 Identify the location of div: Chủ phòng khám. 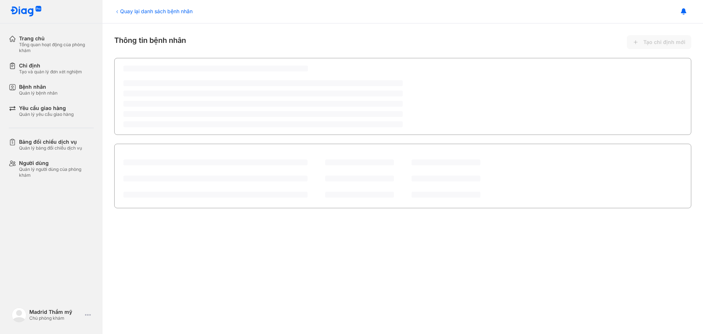
(56, 318).